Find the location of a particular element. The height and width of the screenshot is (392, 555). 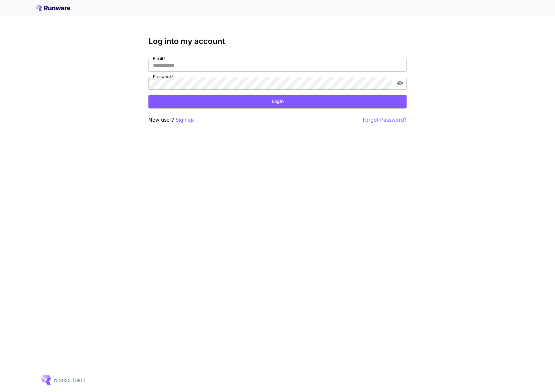

h3: Log into my account is located at coordinates (278, 41).